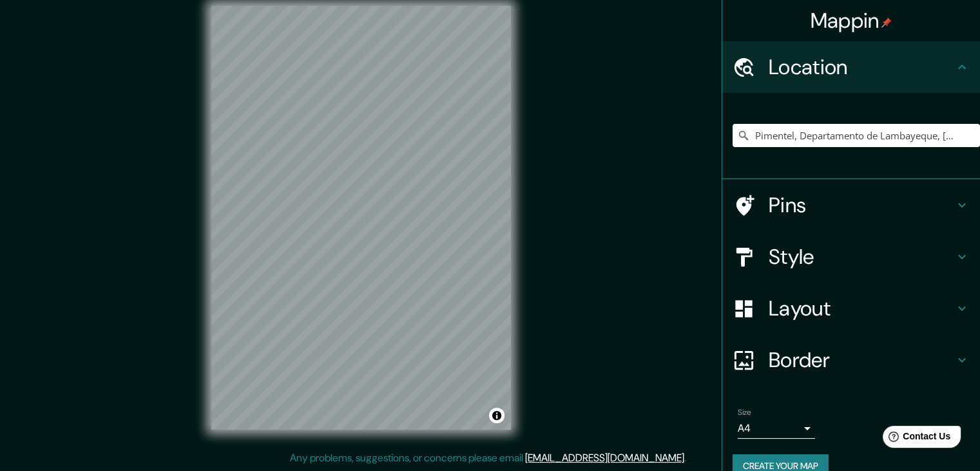  What do you see at coordinates (744, 412) in the screenshot?
I see `label: Size` at bounding box center [744, 412].